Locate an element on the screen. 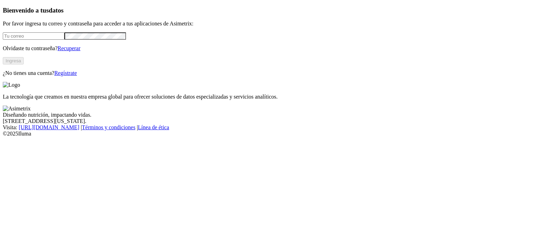 Image resolution: width=557 pixels, height=240 pixels. p: Olvidaste tu contraseña? is located at coordinates (278, 48).